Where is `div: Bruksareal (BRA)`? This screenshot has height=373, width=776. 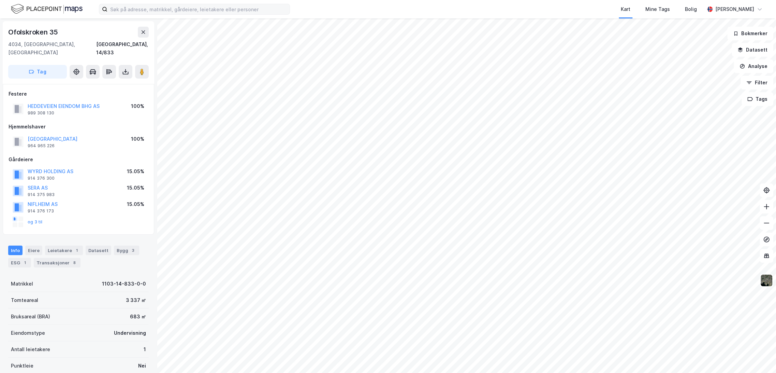 div: Bruksareal (BRA) is located at coordinates (30, 316).